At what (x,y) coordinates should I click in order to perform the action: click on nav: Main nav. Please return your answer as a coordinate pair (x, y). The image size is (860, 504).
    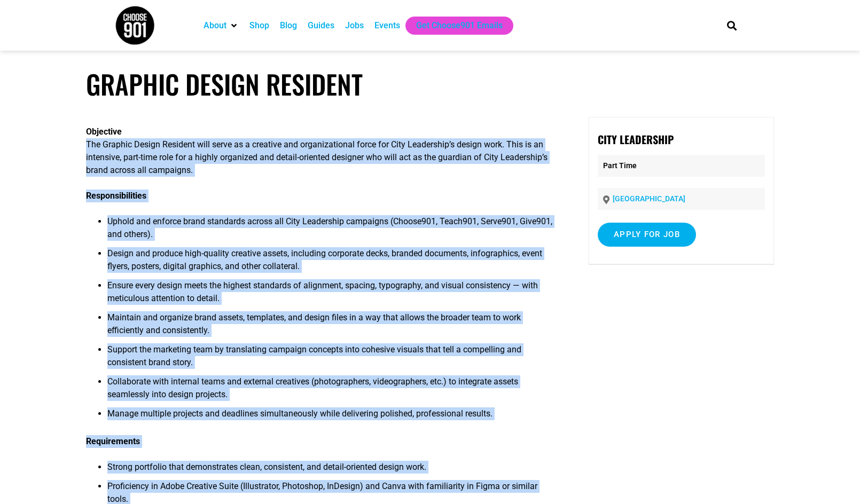
    Looking at the image, I should click on (453, 26).